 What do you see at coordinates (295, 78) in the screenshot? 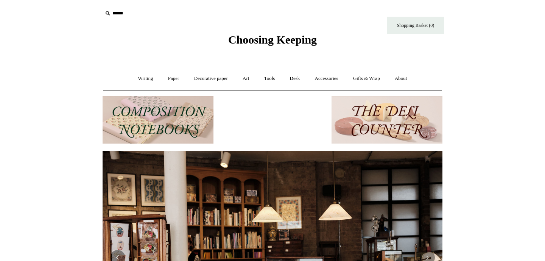
I see `a: Desk` at bounding box center [295, 78].